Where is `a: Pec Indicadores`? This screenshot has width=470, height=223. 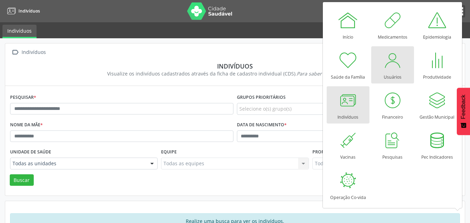
a: Pec Indicadores is located at coordinates (437, 145).